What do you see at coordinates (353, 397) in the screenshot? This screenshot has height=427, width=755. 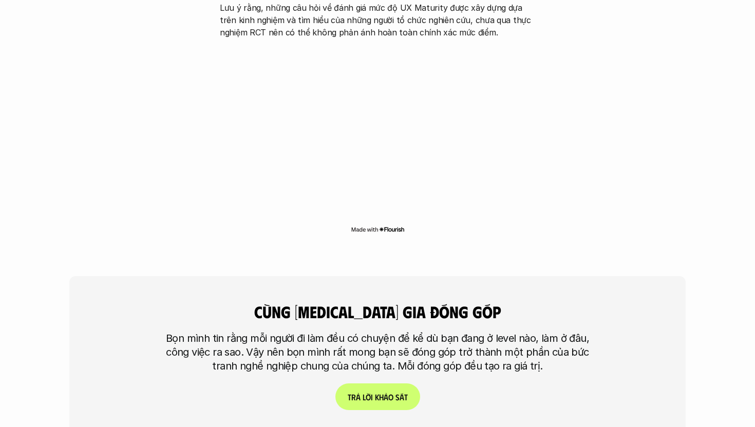 I see `span: r` at bounding box center [353, 397].